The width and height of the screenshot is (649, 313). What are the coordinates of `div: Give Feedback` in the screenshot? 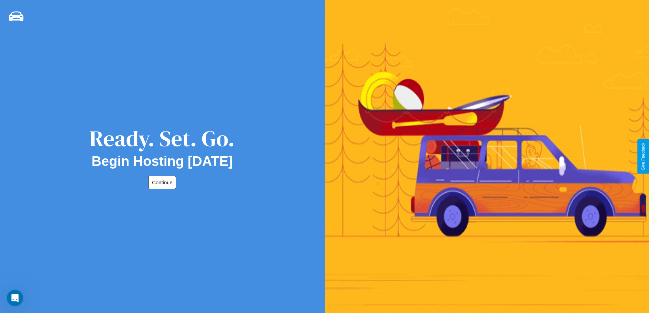 It's located at (643, 156).